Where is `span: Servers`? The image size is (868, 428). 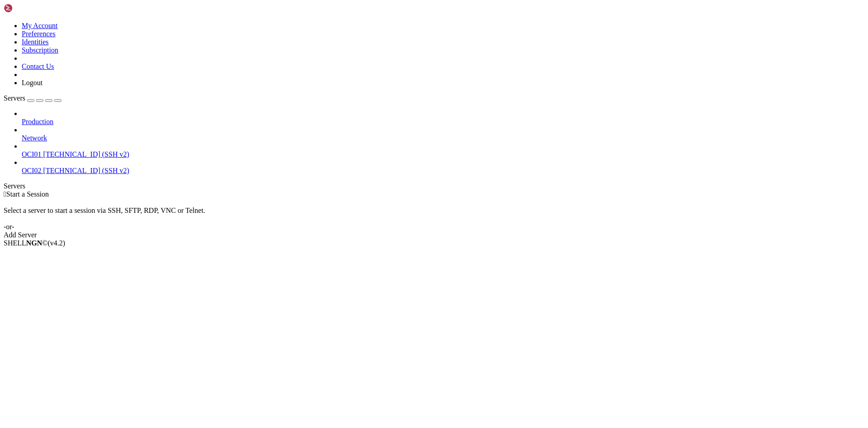 span: Servers is located at coordinates (15, 97).